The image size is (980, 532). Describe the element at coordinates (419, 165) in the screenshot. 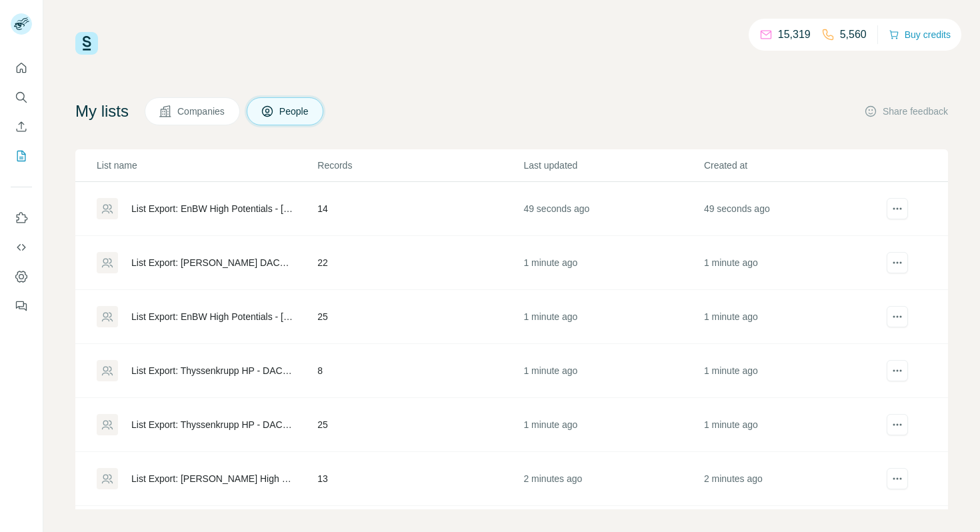

I see `p: Records` at that location.